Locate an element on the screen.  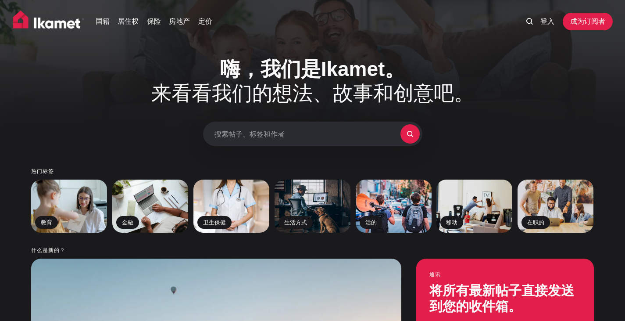
font: 活的 is located at coordinates (371, 222).